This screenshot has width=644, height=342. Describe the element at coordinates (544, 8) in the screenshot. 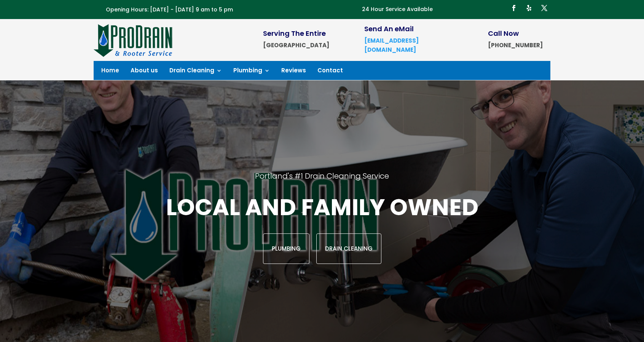

I see `a: Follow on X` at that location.